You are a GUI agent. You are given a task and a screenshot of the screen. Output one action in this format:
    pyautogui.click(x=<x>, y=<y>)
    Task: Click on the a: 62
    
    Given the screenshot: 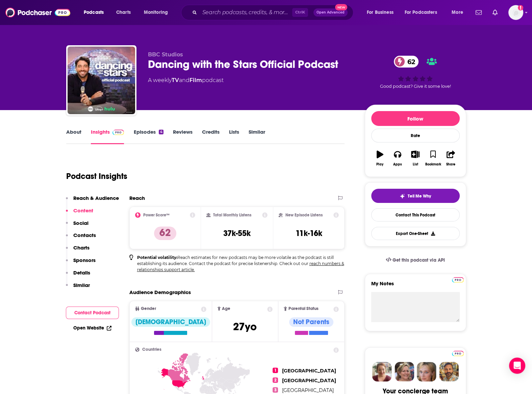 What is the action you would take?
    pyautogui.click(x=406, y=61)
    